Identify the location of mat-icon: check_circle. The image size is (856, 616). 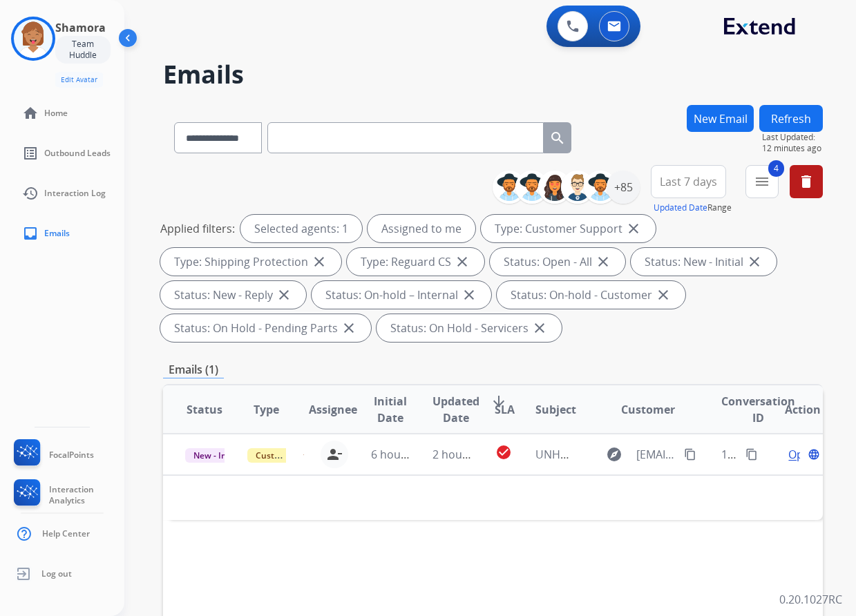
(504, 452).